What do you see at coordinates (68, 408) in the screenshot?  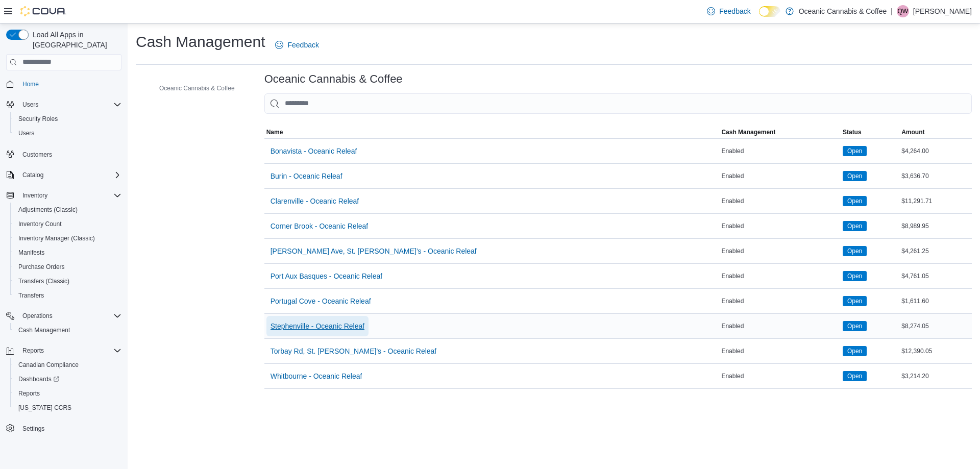 I see `span: Washington CCRS` at bounding box center [68, 408].